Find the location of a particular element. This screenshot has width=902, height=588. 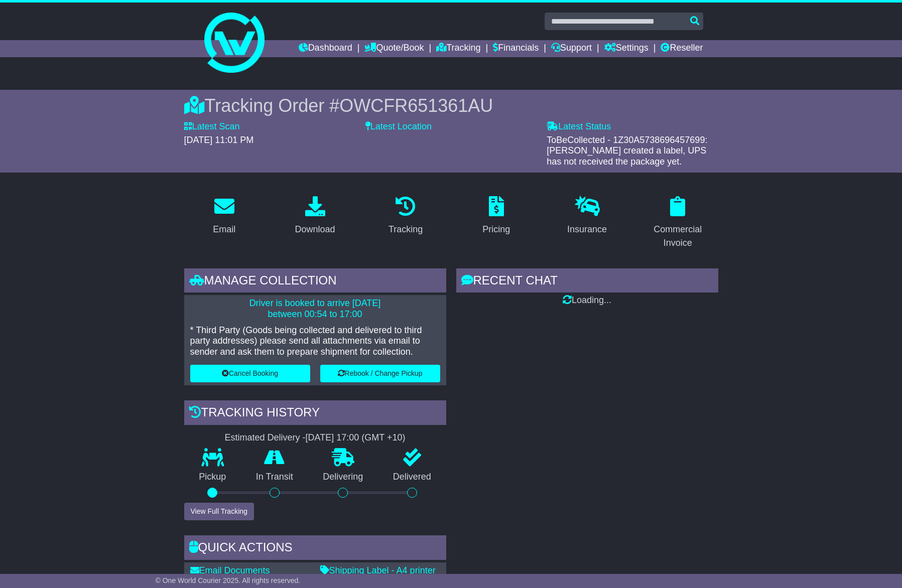

div: Tracking history is located at coordinates (316, 414).